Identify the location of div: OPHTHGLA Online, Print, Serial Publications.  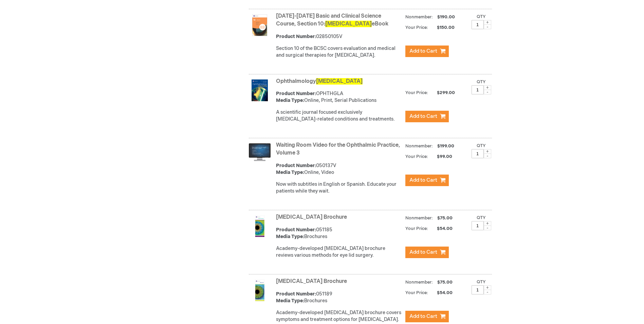
(339, 97).